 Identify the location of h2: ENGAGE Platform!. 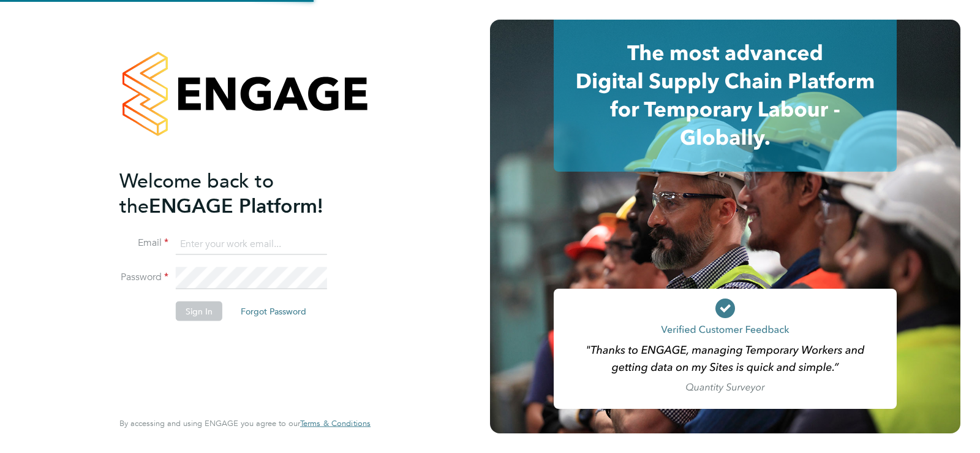
(239, 193).